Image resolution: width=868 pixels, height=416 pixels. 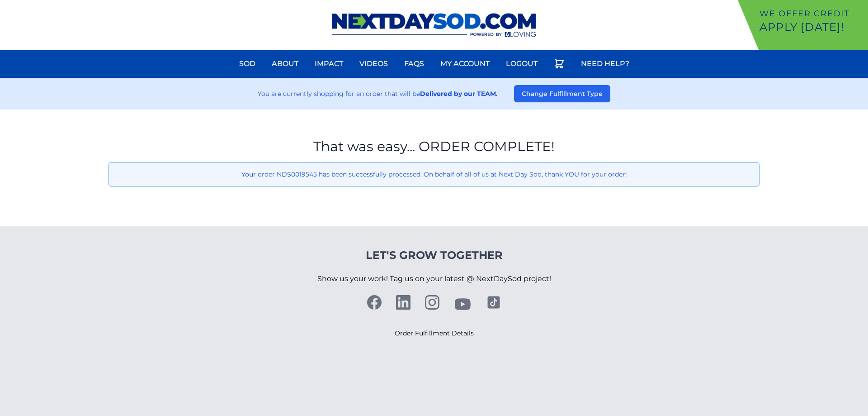 I want to click on p: Show us your work! Tag us on your latest @ NextDaySod project!, so click(x=434, y=279).